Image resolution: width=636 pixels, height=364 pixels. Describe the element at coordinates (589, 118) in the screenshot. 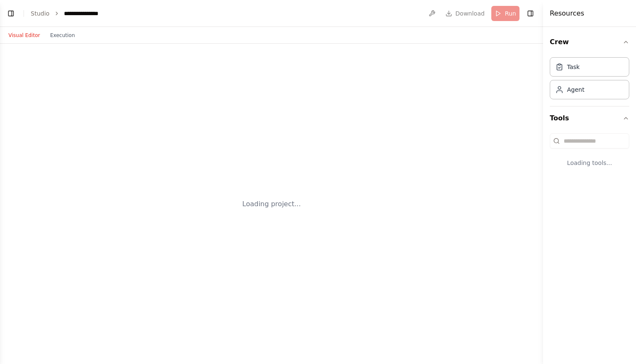

I see `button: Tools` at that location.